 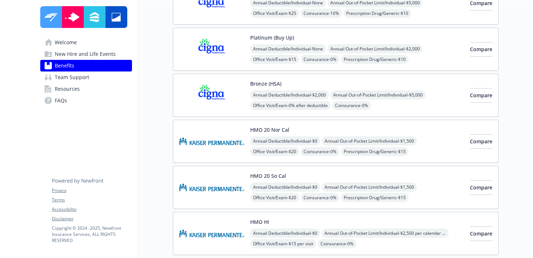 What do you see at coordinates (72, 77) in the screenshot?
I see `span: Team Support` at bounding box center [72, 77].